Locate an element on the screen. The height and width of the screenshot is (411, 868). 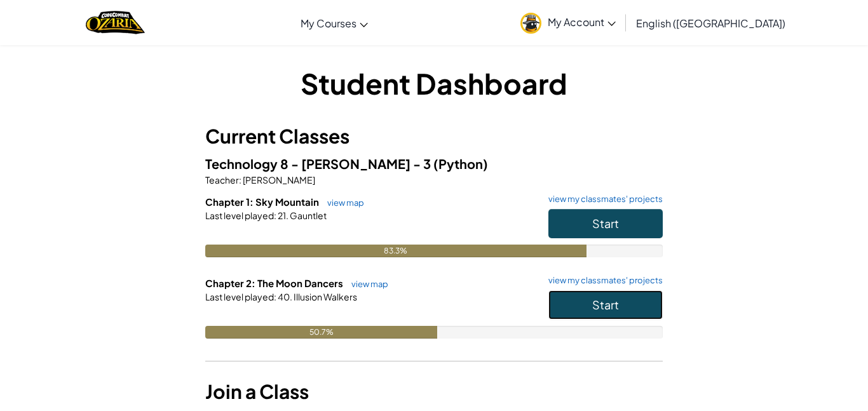
img: avatar is located at coordinates (530, 23).